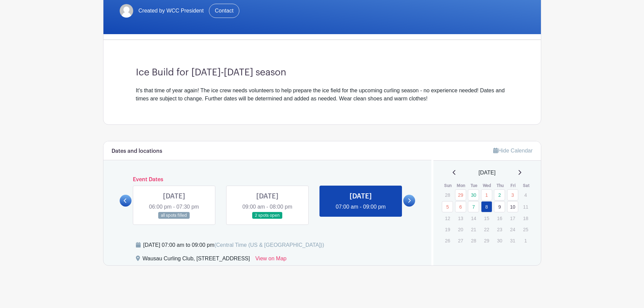 The height and width of the screenshot is (308, 644). I want to click on p: 20, so click(461, 229).